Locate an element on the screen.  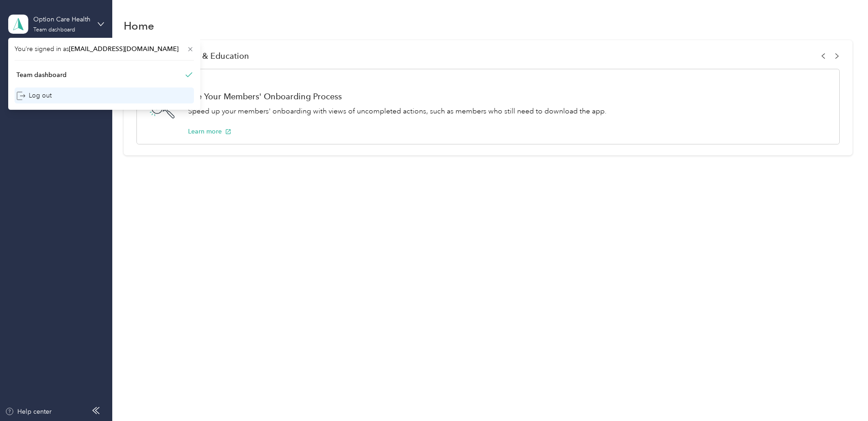
h1: See Your Members' Onboarding Process is located at coordinates (397, 96).